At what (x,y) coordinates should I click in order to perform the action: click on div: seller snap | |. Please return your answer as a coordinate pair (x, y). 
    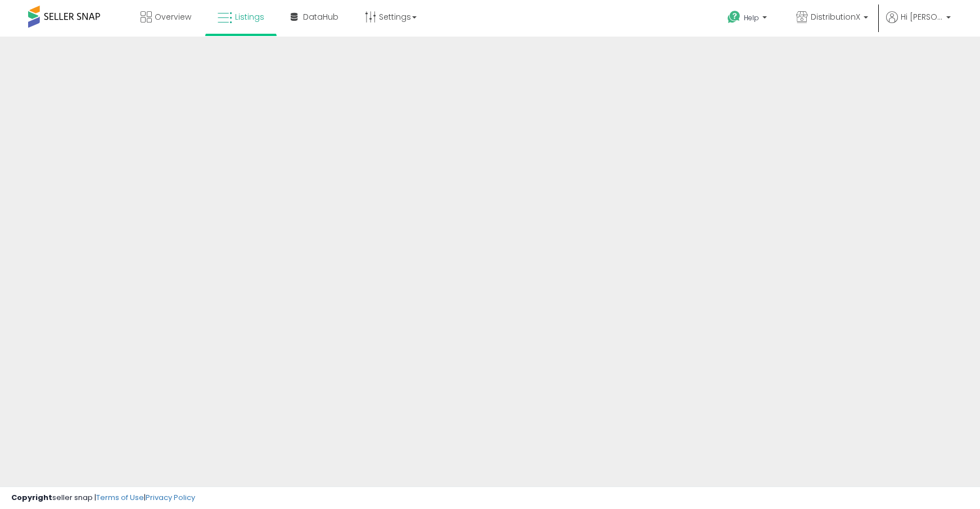
    Looking at the image, I should click on (103, 498).